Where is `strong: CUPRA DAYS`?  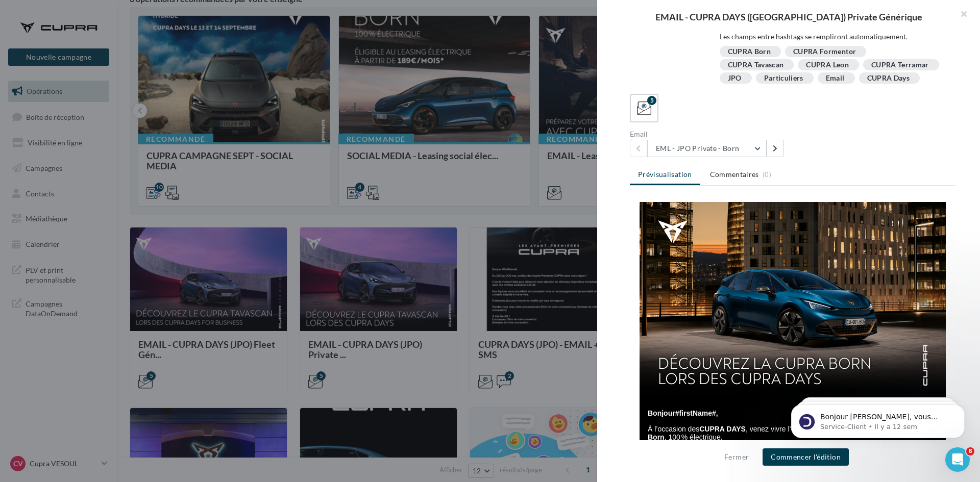
strong: CUPRA DAYS is located at coordinates (92, 227).